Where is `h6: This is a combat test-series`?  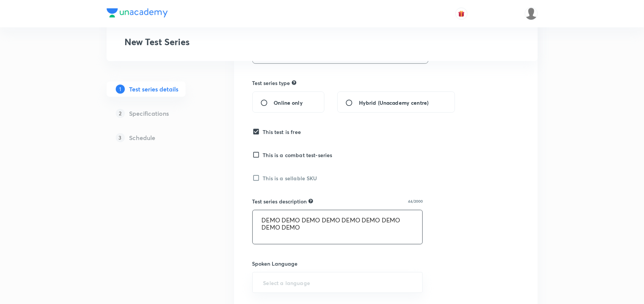
h6: This is a combat test-series is located at coordinates (297, 155).